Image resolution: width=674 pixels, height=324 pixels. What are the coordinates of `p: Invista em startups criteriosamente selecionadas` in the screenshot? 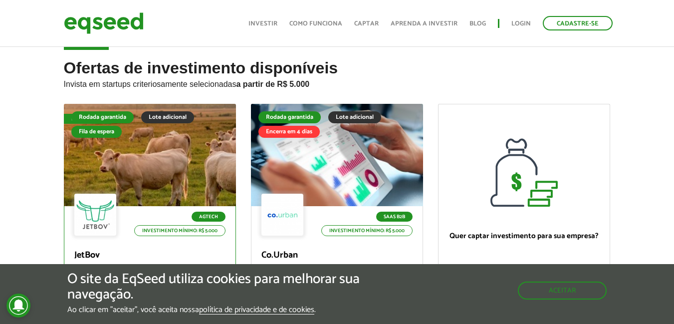 It's located at (337, 83).